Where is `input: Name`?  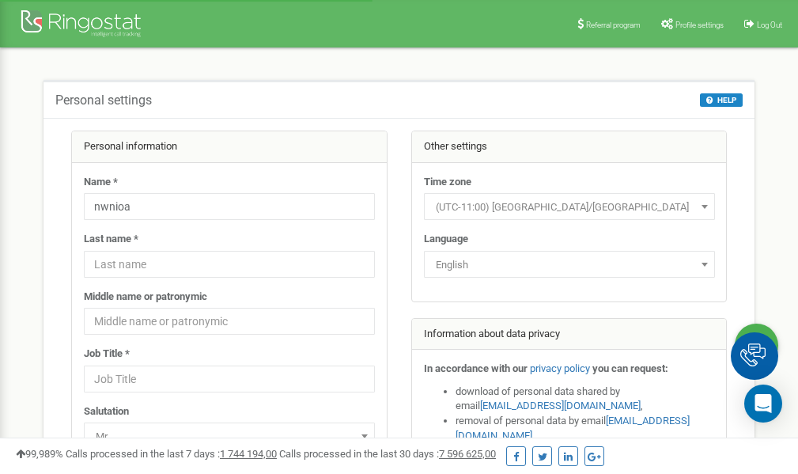 input: Name is located at coordinates (229, 206).